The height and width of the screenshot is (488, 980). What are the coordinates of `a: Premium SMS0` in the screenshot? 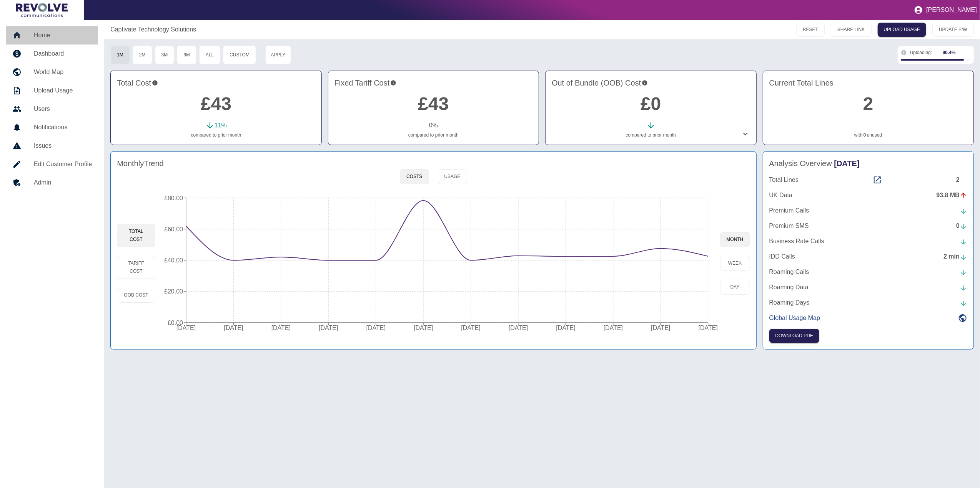 It's located at (868, 226).